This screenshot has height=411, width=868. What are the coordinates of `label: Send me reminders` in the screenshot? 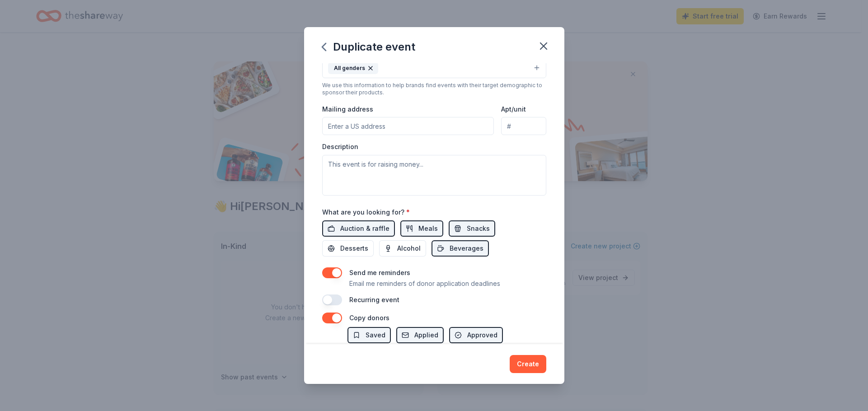 It's located at (380, 273).